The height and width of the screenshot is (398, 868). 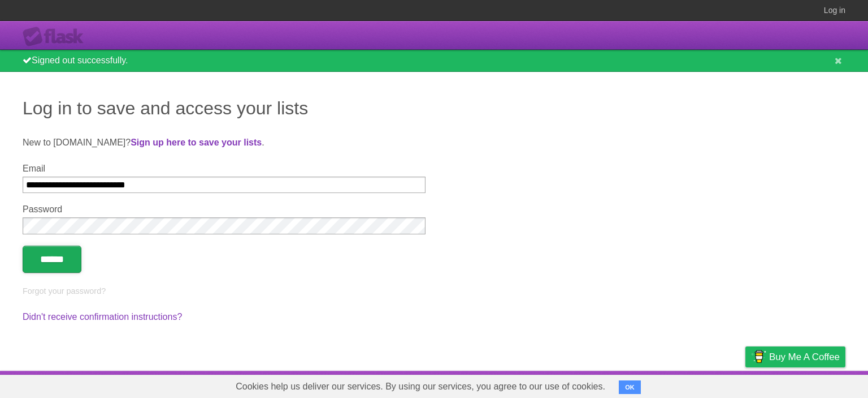 What do you see at coordinates (196, 142) in the screenshot?
I see `strong: Sign up here to save your lists` at bounding box center [196, 142].